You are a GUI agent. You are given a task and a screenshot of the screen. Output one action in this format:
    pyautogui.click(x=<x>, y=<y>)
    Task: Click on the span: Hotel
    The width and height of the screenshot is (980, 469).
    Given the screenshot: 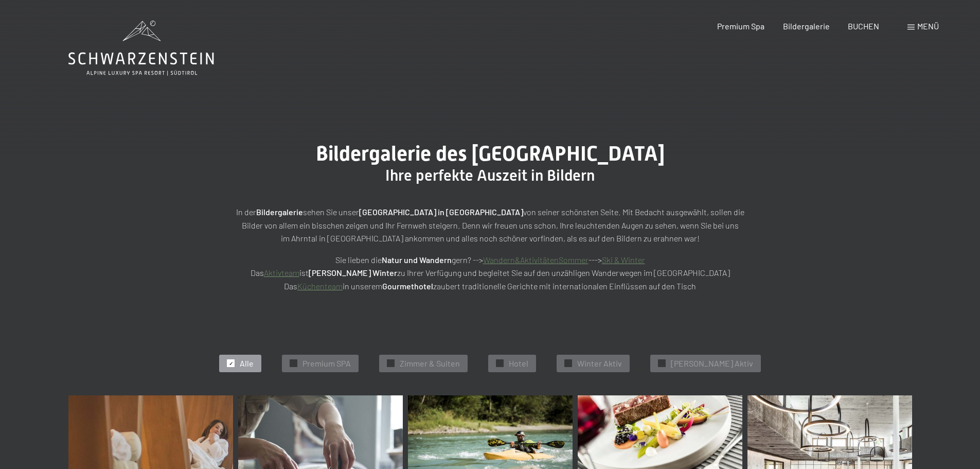 What is the action you would take?
    pyautogui.click(x=519, y=364)
    